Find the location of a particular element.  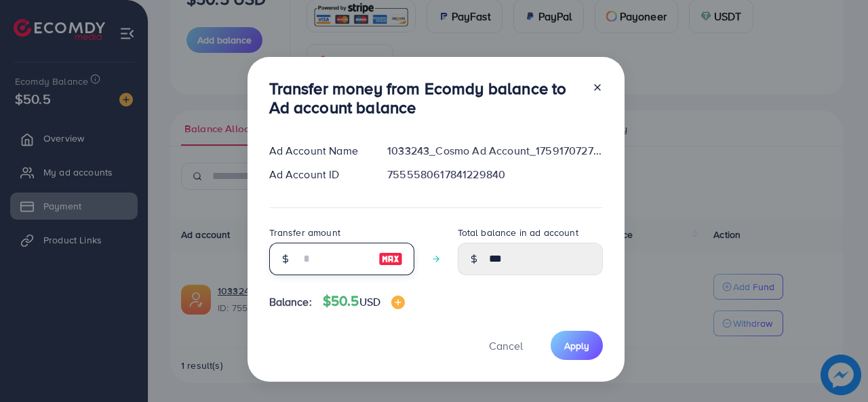

span: Cancel is located at coordinates (506, 345).